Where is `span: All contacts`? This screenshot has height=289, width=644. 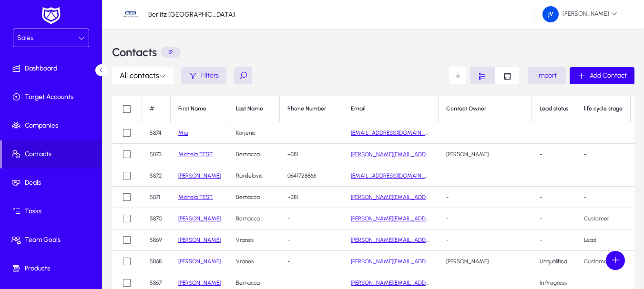
span: All contacts is located at coordinates (143, 75).